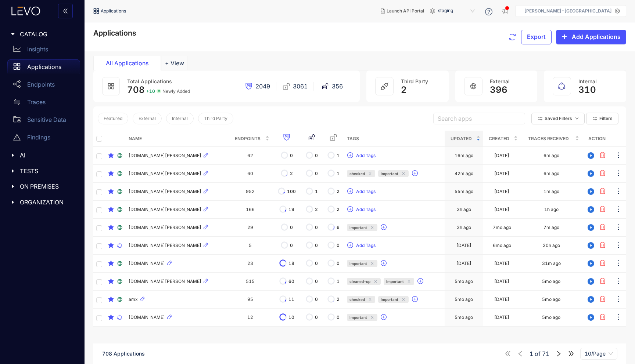 Image resolution: width=635 pixels, height=364 pixels. I want to click on span: double-right, so click(571, 354).